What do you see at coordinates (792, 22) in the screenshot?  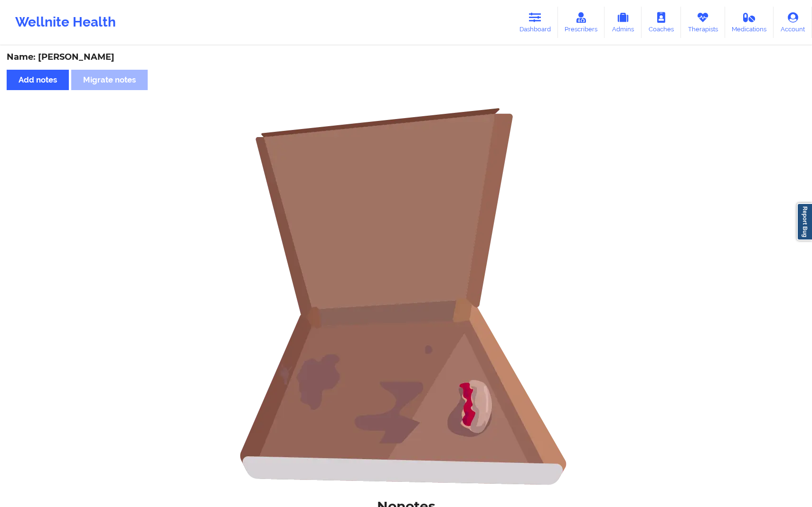 I see `a: Account` at bounding box center [792, 22].